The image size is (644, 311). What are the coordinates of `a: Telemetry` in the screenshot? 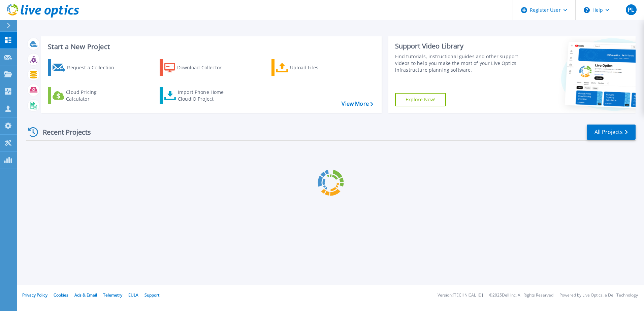 It's located at (113, 295).